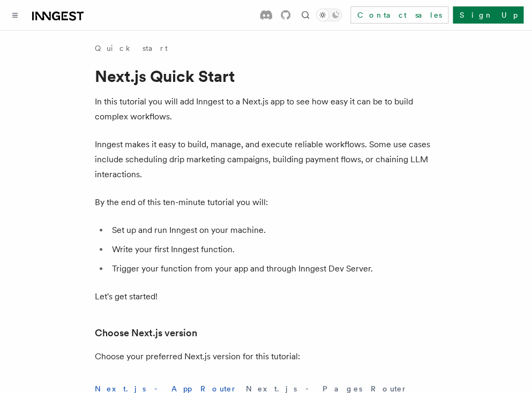  Describe the element at coordinates (329, 15) in the screenshot. I see `button: Toggle dark mode` at that location.